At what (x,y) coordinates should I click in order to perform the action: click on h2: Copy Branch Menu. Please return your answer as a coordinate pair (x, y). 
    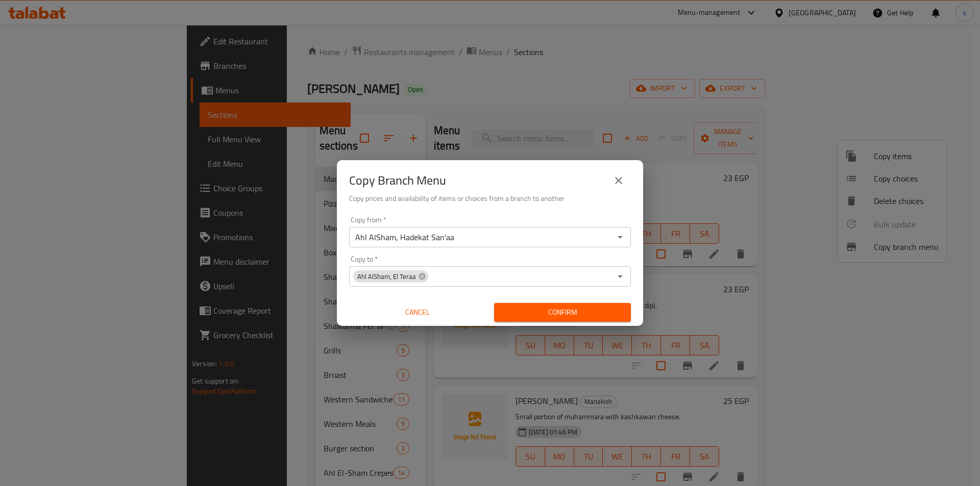
    Looking at the image, I should click on (398, 181).